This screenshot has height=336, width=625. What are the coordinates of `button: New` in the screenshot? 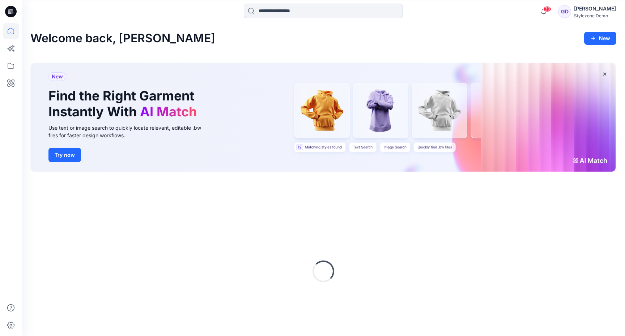 It's located at (600, 38).